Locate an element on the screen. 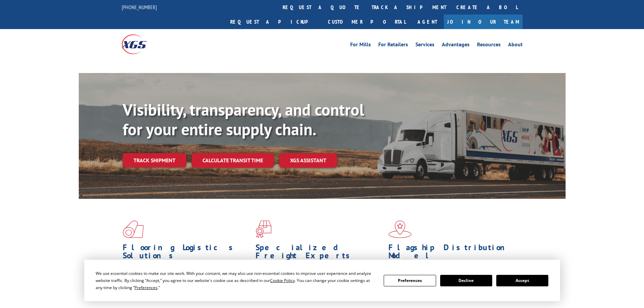  span: Preferences is located at coordinates (146, 287).